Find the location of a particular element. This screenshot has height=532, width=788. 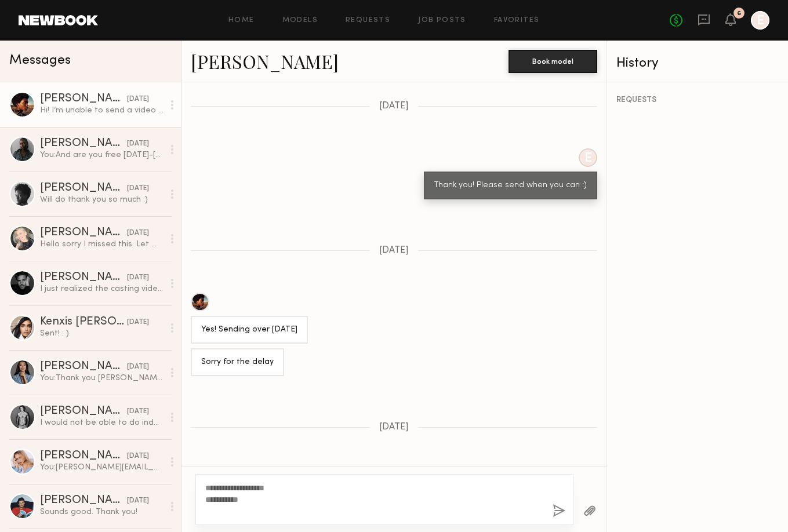

div: Sorry for the delay is located at coordinates (237, 363).